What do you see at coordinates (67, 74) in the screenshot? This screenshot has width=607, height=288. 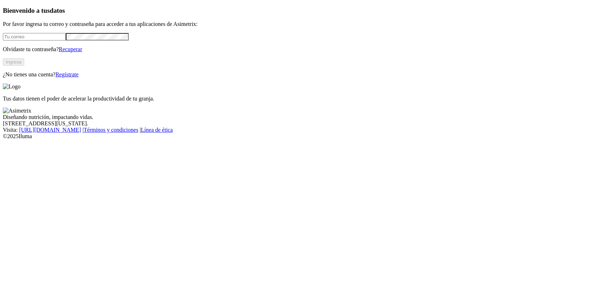 I see `a: Regístrate` at bounding box center [67, 74].